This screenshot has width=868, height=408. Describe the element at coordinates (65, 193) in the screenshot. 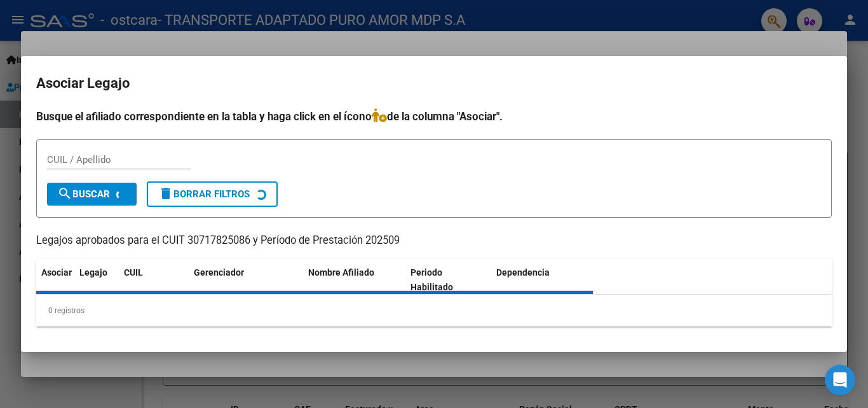

I see `mat-icon: search` at that location.